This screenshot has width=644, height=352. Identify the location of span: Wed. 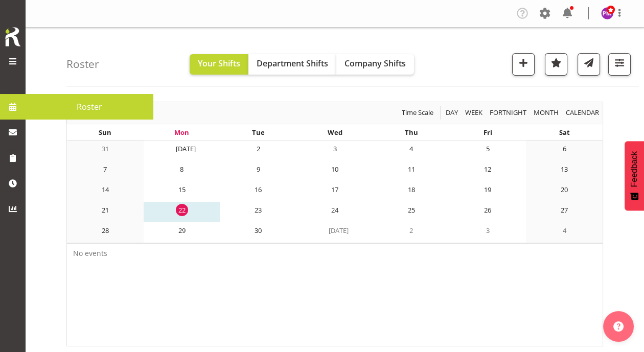
(334, 133).